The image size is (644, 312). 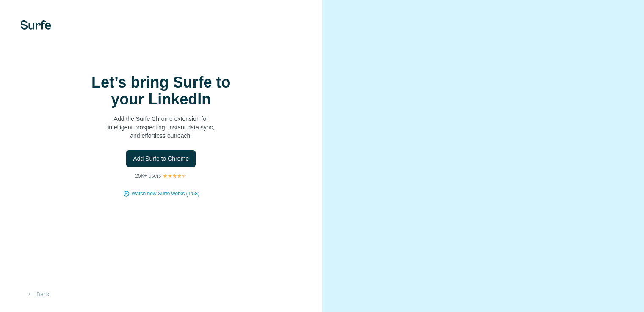 I want to click on img: Surfe's logo, so click(x=36, y=25).